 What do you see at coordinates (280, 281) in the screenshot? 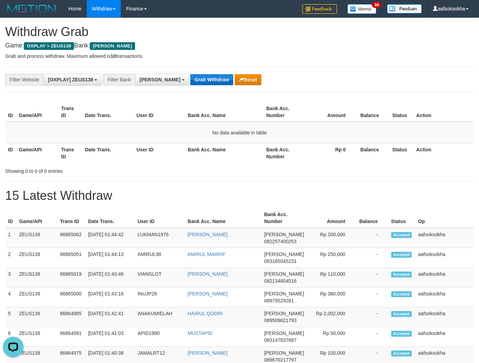
I see `span: Copy 082134804516 to clipboard` at bounding box center [280, 281].